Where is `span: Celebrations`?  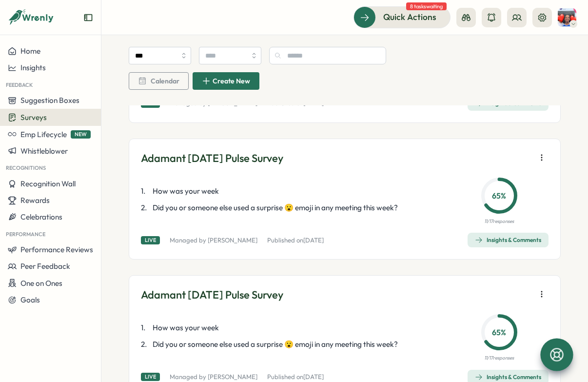 span: Celebrations is located at coordinates (41, 216).